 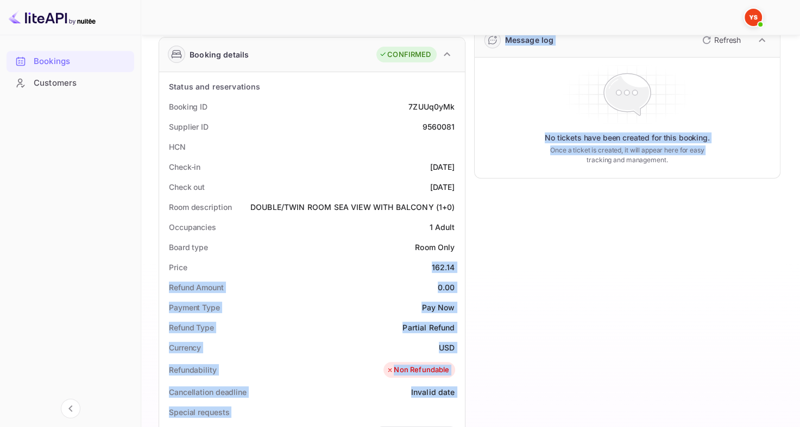 What do you see at coordinates (443, 267) in the screenshot?
I see `div: 162.14` at bounding box center [443, 267].